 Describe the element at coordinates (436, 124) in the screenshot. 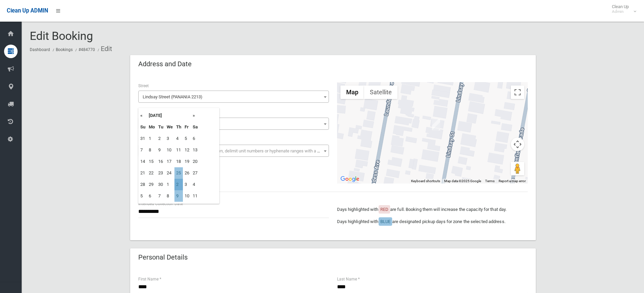

I see `div: 14 Lindsay Street, PANANIA NSW 2213` at that location.